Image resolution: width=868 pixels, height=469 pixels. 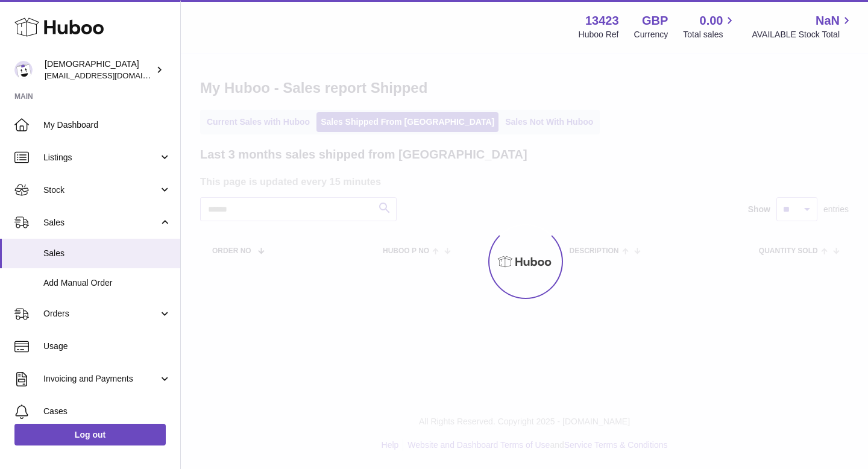 What do you see at coordinates (23, 70) in the screenshot?
I see `img: olgazyuz@outlook.com` at bounding box center [23, 70].